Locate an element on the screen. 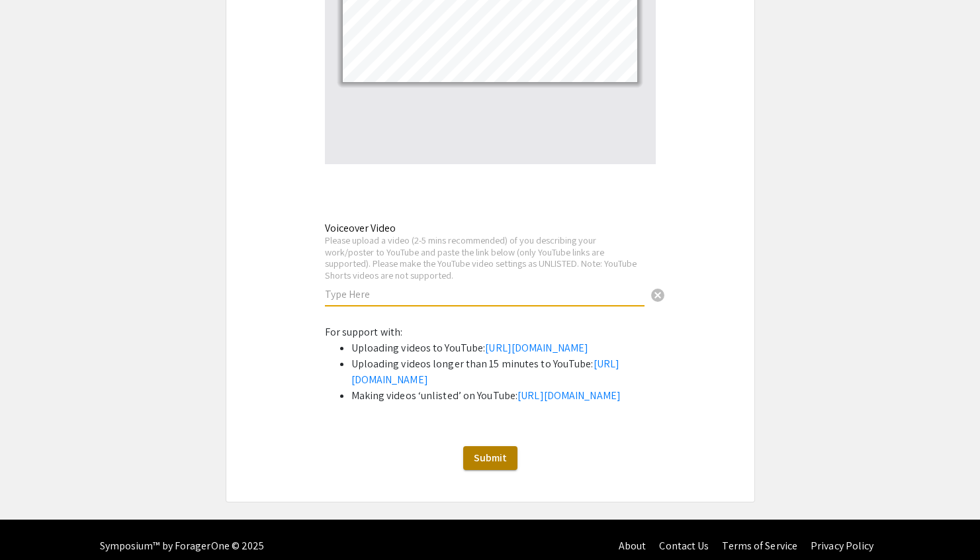 This screenshot has height=560, width=980. a: Contact Us is located at coordinates (684, 546).